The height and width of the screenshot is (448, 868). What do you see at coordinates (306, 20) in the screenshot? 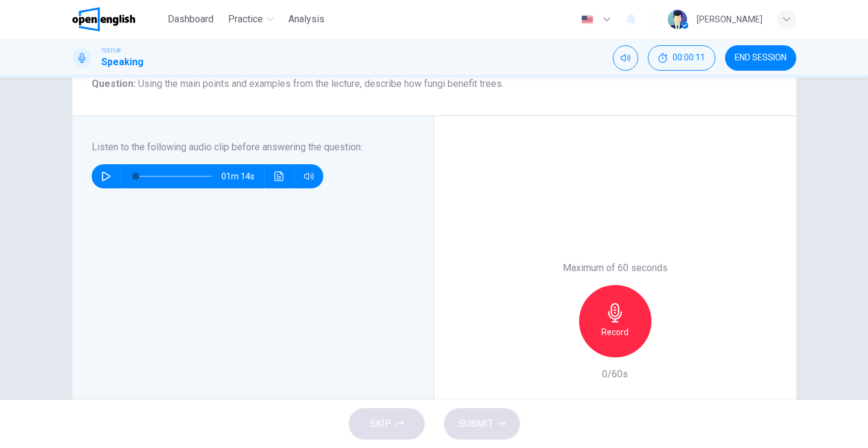
I see `span: Analysis` at bounding box center [306, 20].